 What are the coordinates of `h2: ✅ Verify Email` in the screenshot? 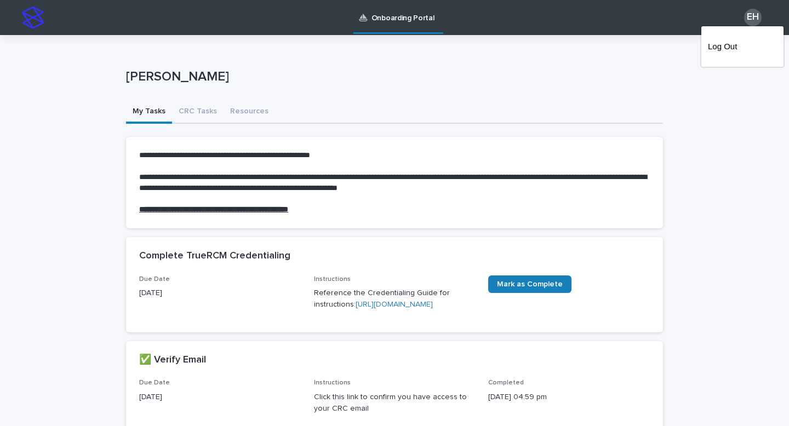 It's located at (173, 360).